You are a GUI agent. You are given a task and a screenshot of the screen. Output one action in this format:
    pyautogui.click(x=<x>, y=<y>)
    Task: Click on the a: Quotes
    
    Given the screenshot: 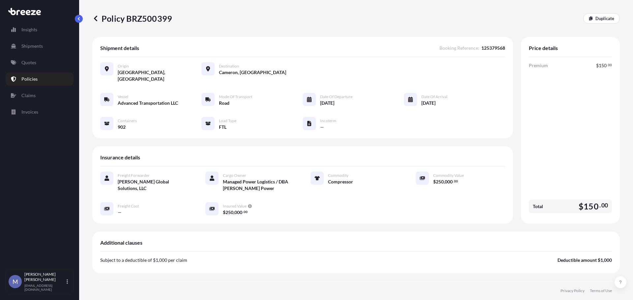 What is the action you would take?
    pyautogui.click(x=40, y=63)
    